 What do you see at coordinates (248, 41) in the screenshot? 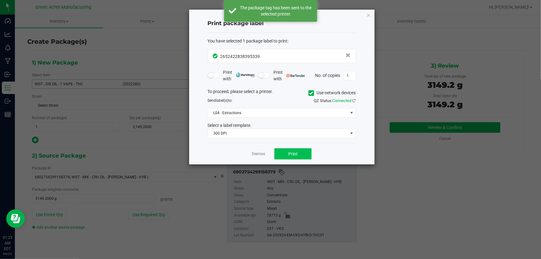
I see `span: You have selected 1 package label to print` at bounding box center [248, 41].